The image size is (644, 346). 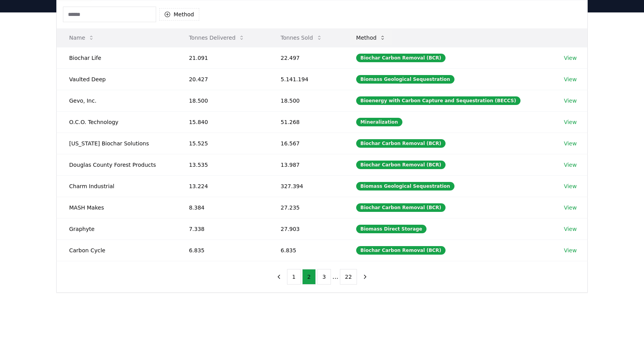 I want to click on td: 8.384, so click(x=222, y=207).